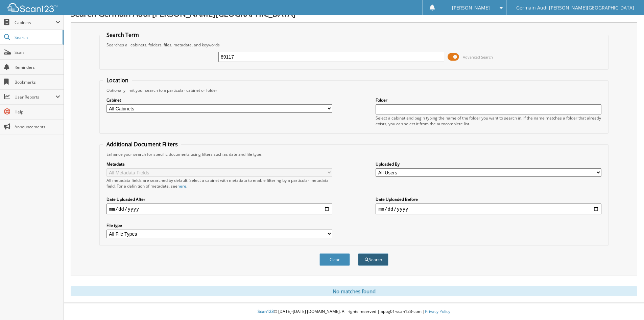  What do you see at coordinates (37, 82) in the screenshot?
I see `span: Bookmarks` at bounding box center [37, 82].